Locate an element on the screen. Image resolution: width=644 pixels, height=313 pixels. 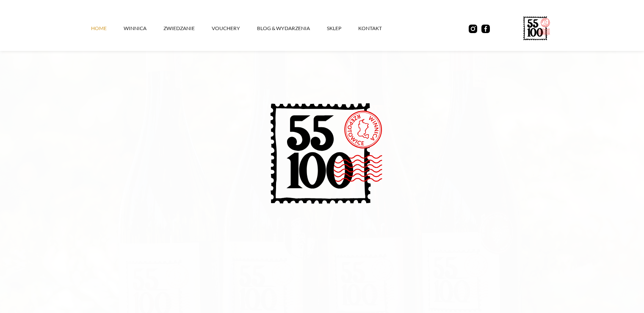
a: Home is located at coordinates (107, 28).